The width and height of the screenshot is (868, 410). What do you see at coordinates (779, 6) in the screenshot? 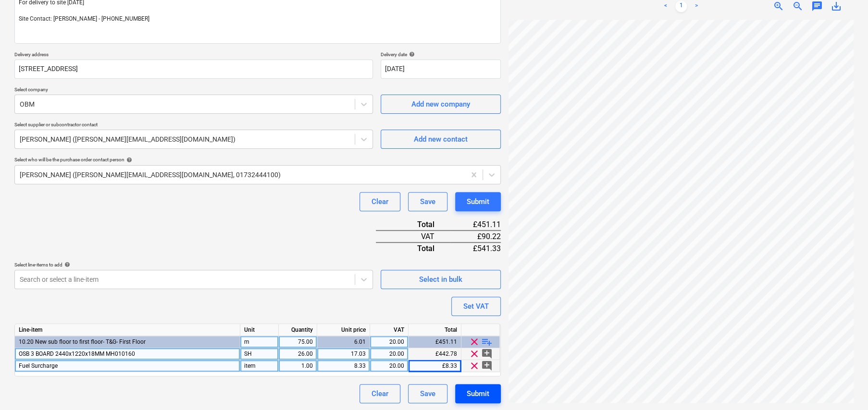
I see `span: zoom_in` at bounding box center [779, 6].